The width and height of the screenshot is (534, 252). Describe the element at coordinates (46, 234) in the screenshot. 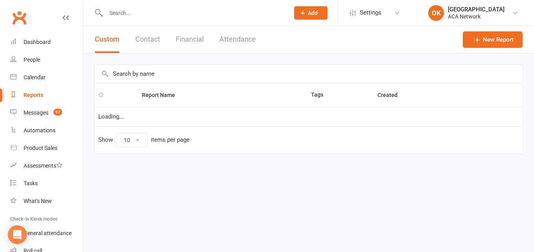

I see `a: General attendance kiosk mode` at that location.